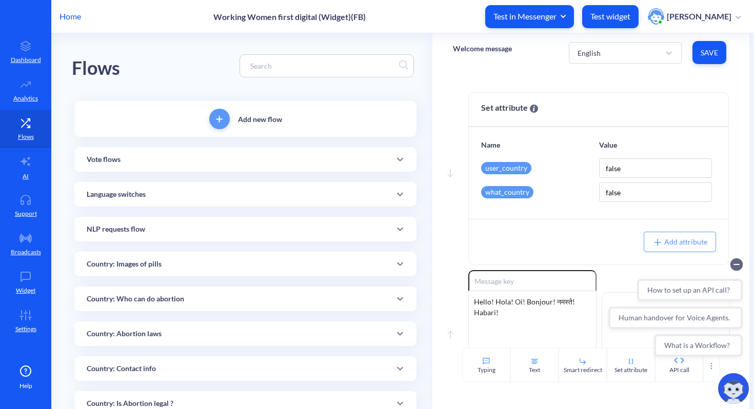 The width and height of the screenshot is (754, 409). Describe the element at coordinates (220, 119) in the screenshot. I see `button: add` at that location.